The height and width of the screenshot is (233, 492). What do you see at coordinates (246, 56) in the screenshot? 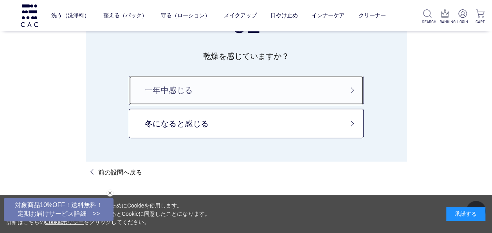
I see `p: 乾燥を感じていますか？` at bounding box center [246, 56].